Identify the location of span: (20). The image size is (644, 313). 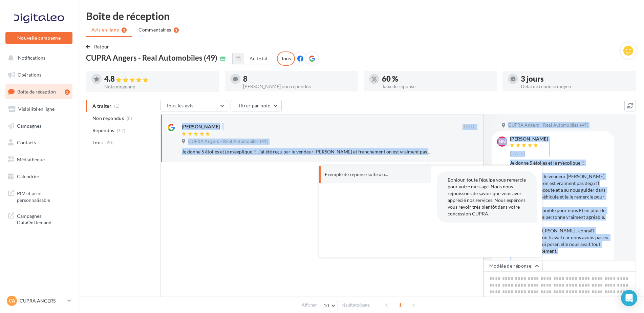
(109, 143).